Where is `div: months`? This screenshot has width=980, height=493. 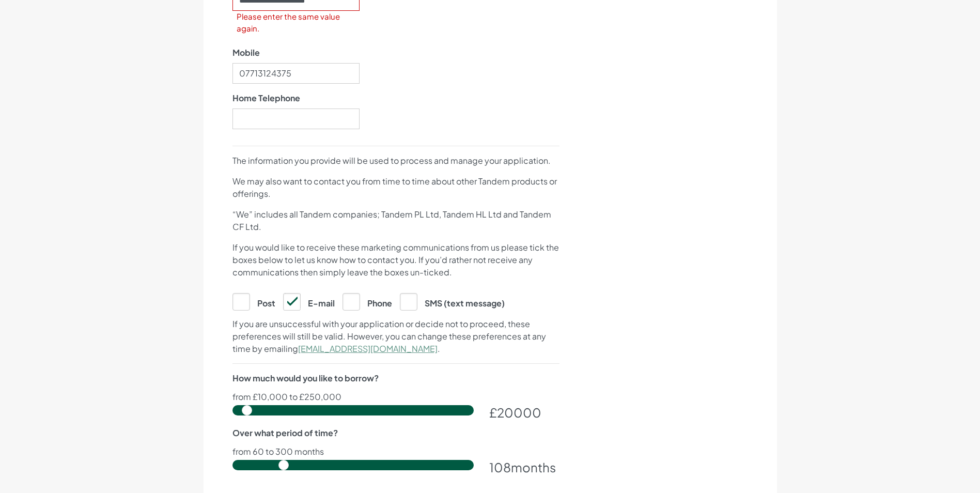 div: months is located at coordinates (525, 467).